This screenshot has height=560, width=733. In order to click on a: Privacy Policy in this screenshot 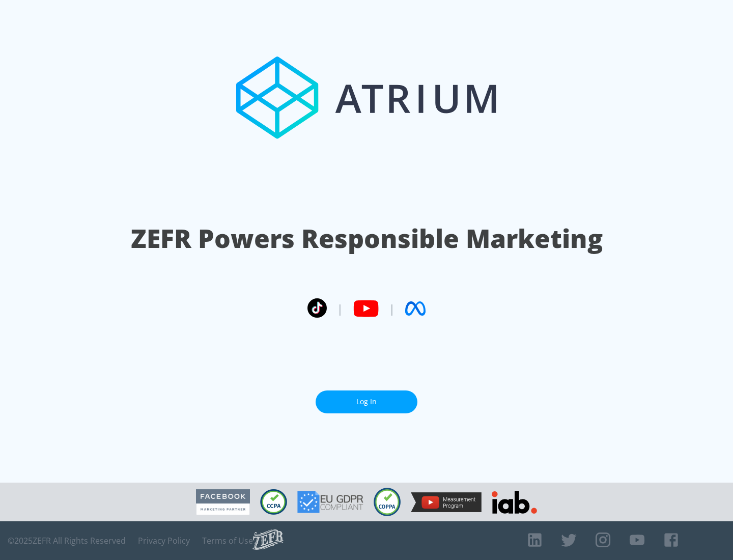, I will do `click(164, 541)`.